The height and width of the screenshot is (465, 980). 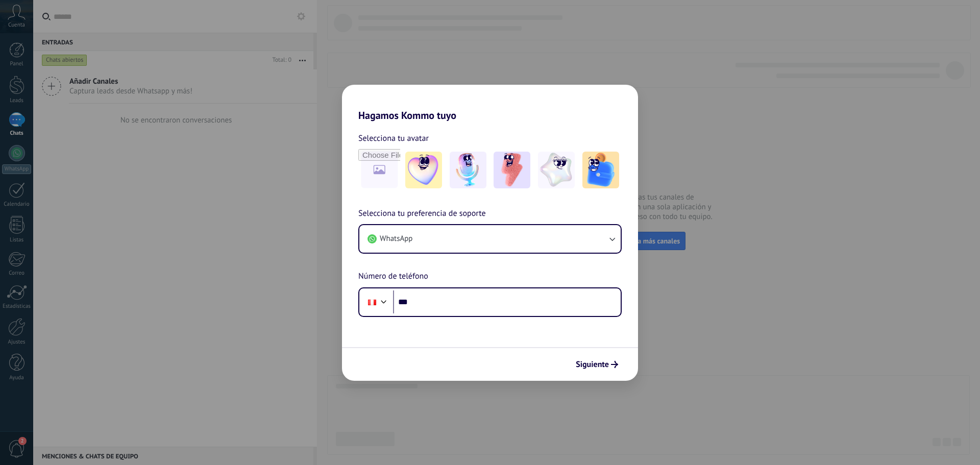 I want to click on span: Siguiente, so click(x=592, y=364).